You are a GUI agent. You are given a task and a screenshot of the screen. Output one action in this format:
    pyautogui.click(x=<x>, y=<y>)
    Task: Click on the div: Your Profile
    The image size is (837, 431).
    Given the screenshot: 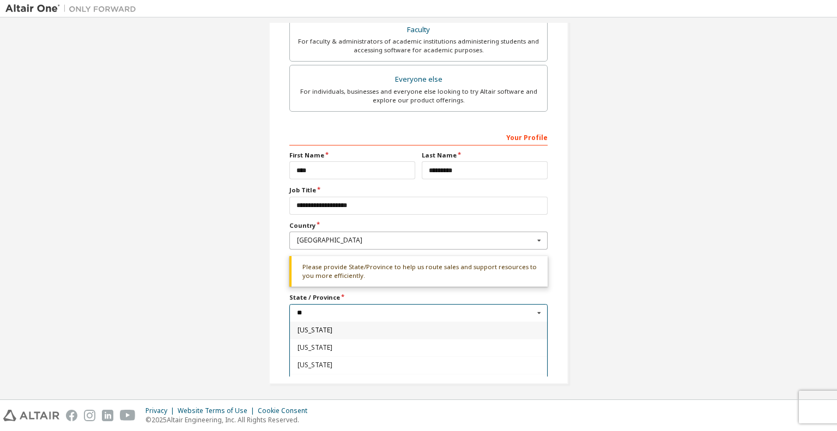 What is the action you would take?
    pyautogui.click(x=418, y=137)
    